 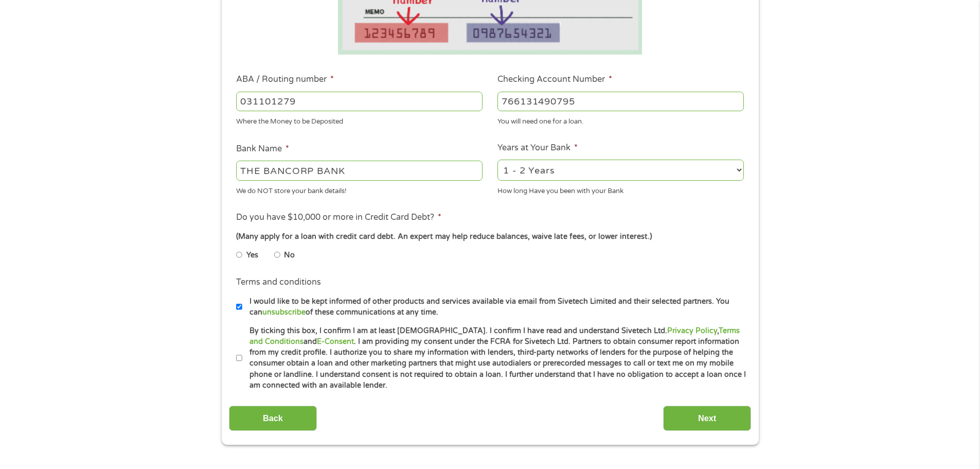 I want to click on label: ABA / Routing number, so click(x=285, y=79).